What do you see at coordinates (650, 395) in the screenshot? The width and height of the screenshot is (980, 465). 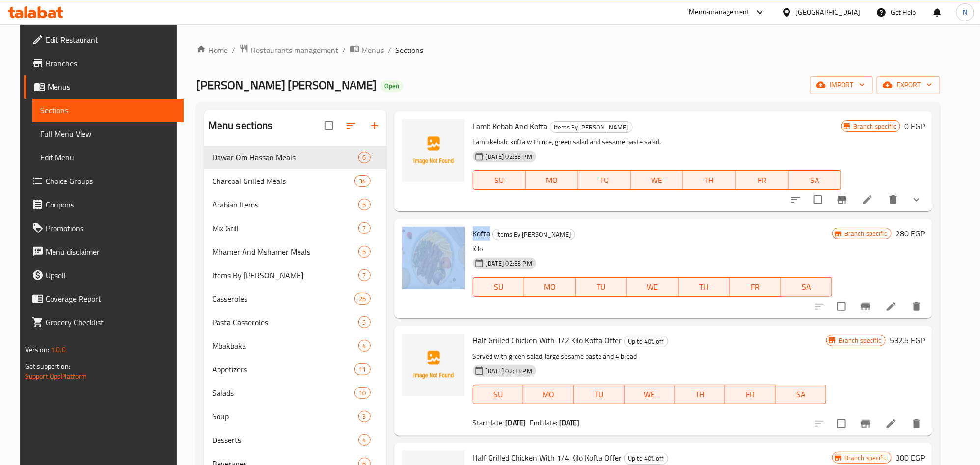 I see `span: WE` at bounding box center [650, 395].